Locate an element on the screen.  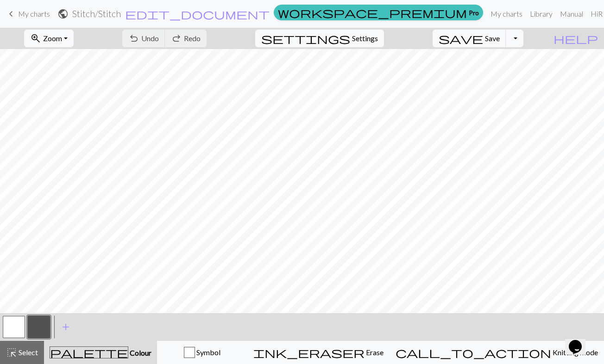
span: Settings is located at coordinates (365, 38).